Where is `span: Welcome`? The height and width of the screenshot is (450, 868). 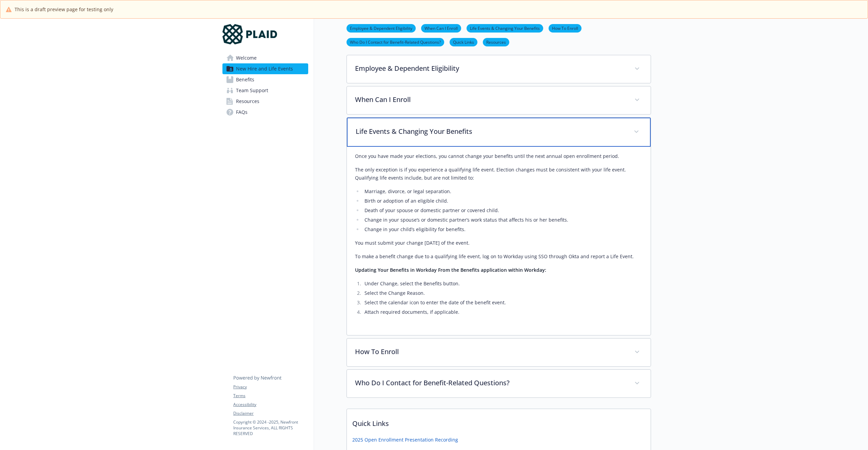 span: Welcome is located at coordinates (246, 58).